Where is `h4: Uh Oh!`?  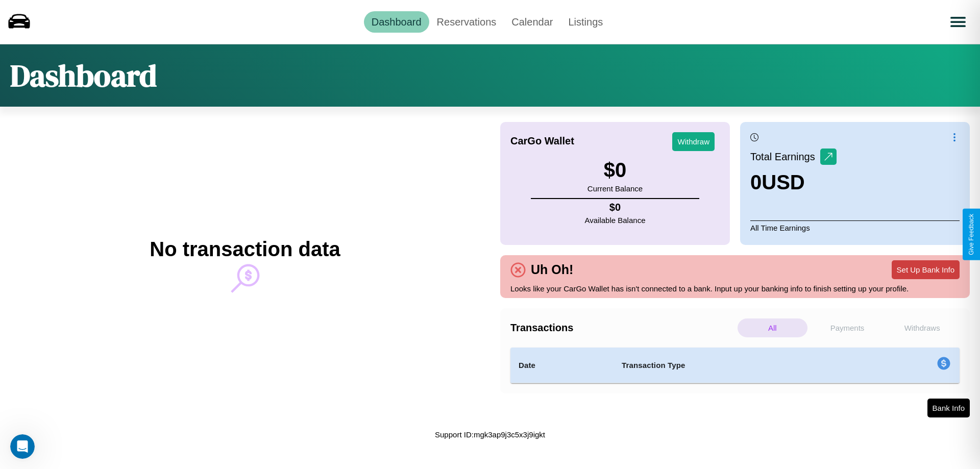 h4: Uh Oh! is located at coordinates (552, 269).